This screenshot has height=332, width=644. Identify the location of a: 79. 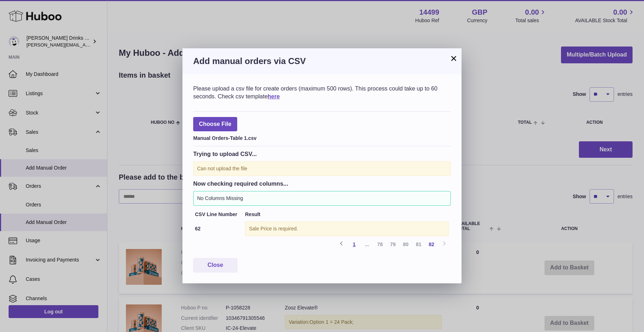
(393, 245).